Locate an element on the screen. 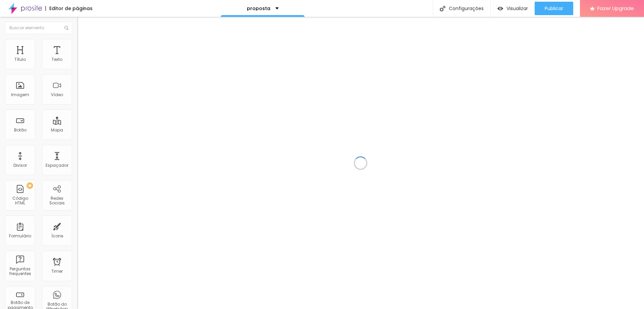 This screenshot has height=309, width=644. button: Publicar is located at coordinates (554, 8).